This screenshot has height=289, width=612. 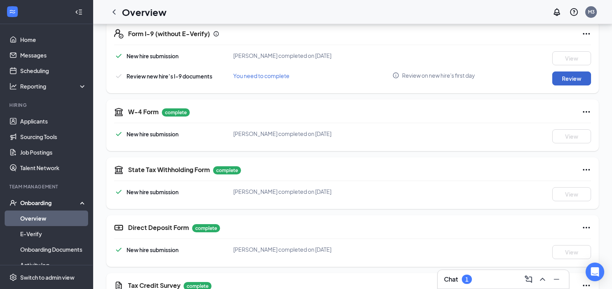 I want to click on span: You need to complete, so click(x=261, y=76).